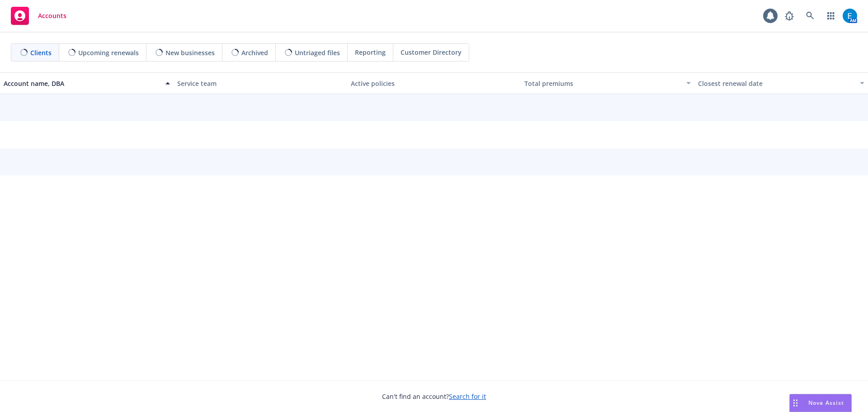 The image size is (868, 412). What do you see at coordinates (370, 52) in the screenshot?
I see `span: Reporting` at bounding box center [370, 52].